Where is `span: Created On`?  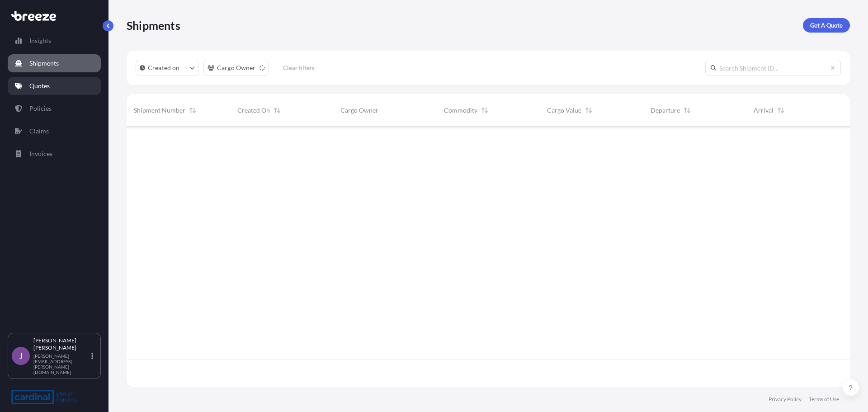
span: Created On is located at coordinates (254, 110).